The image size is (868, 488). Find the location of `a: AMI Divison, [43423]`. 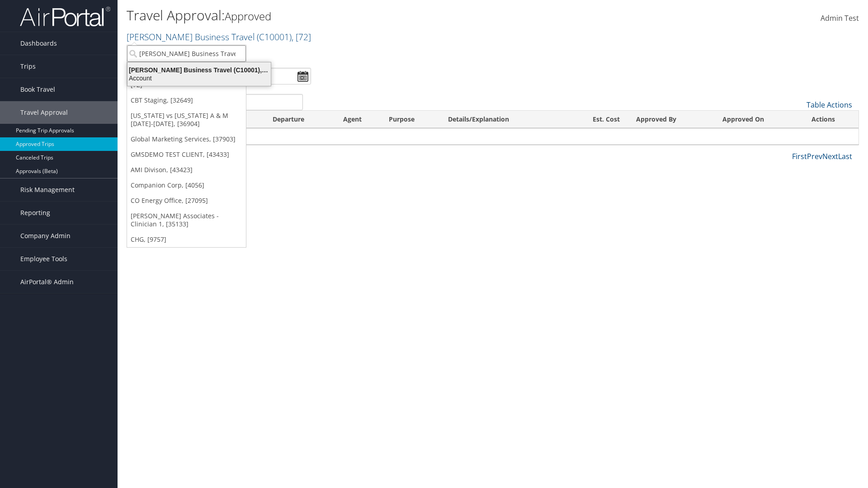

a: AMI Divison, [43423] is located at coordinates (186, 170).